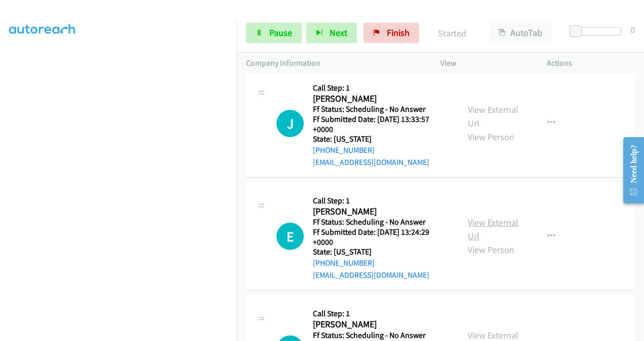 The image size is (644, 341). Describe the element at coordinates (591, 63) in the screenshot. I see `p: Actions` at that location.